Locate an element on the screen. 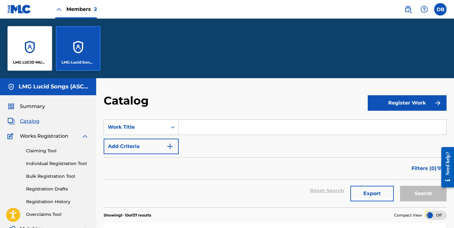 This screenshot has width=454, height=228. div: Chat Widget is located at coordinates (438, 213).